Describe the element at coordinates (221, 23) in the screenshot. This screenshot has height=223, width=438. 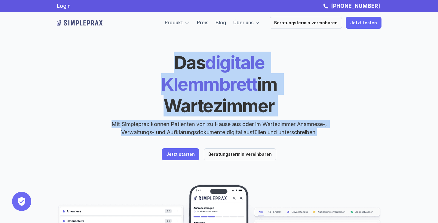
I see `a: Blog` at that location.